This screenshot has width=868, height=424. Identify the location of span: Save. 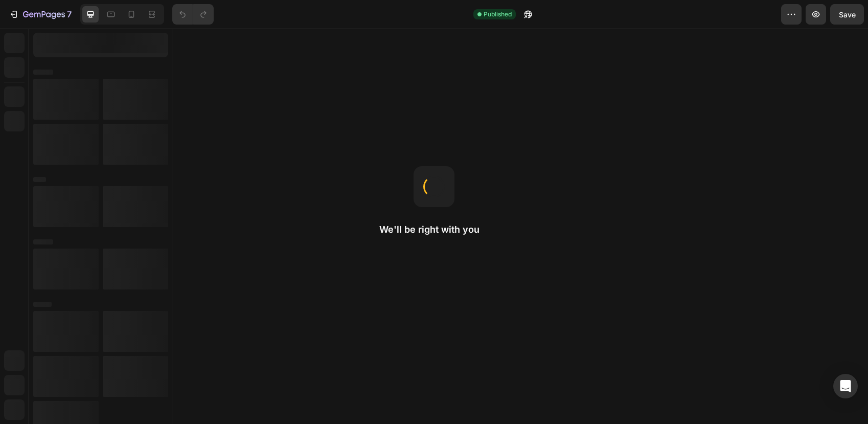
(847, 14).